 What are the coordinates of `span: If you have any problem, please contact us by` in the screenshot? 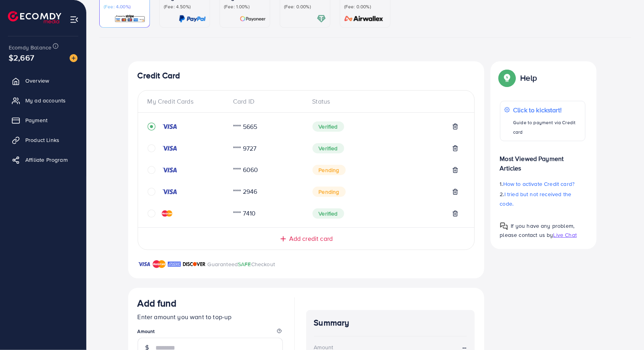 It's located at (537, 230).